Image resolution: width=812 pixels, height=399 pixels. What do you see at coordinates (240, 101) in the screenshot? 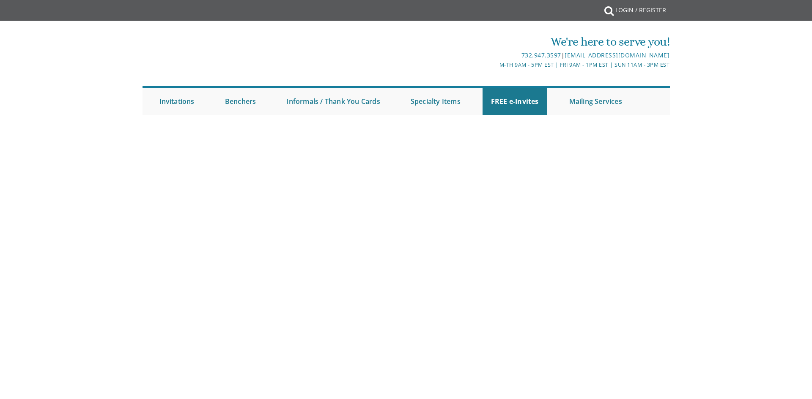
I see `a: Benchers` at bounding box center [240, 101].